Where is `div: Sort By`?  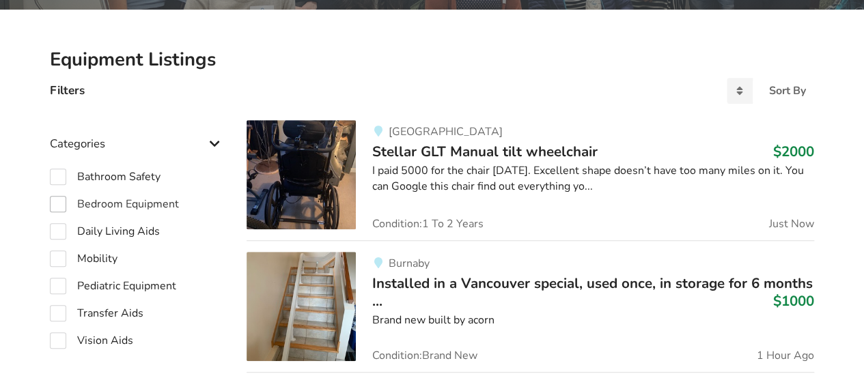
div: Sort By is located at coordinates (788, 91).